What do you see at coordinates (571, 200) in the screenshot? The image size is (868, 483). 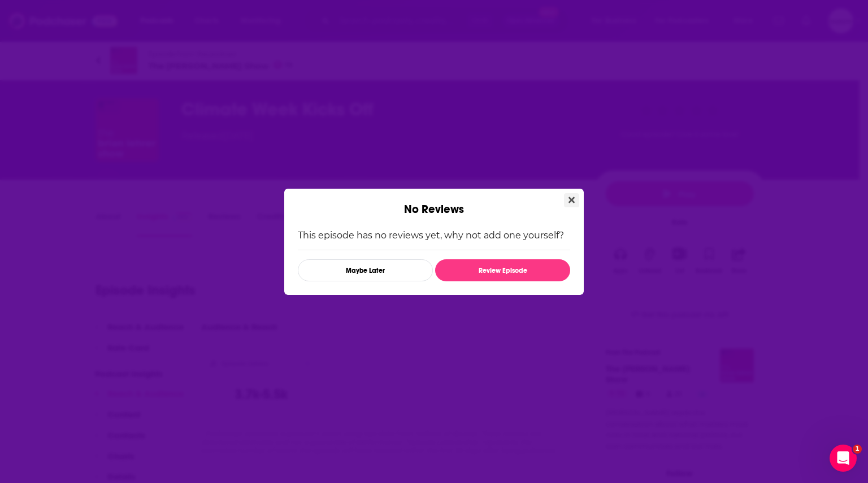 I see `button: Close` at bounding box center [571, 200].